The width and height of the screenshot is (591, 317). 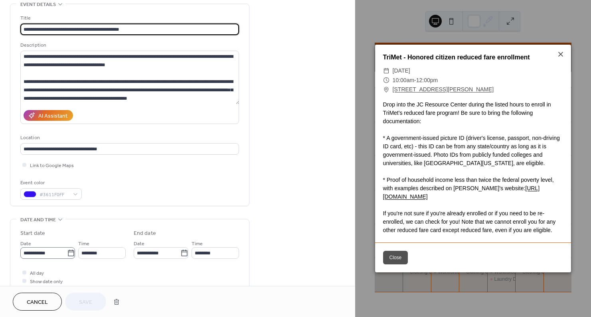 I want to click on span: Link to Google Maps, so click(x=52, y=166).